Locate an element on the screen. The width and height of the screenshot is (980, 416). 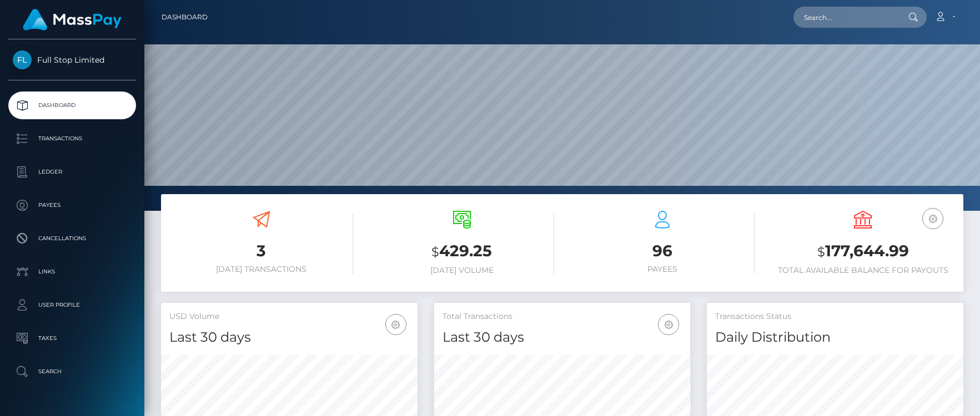
a: Transactions is located at coordinates (72, 139).